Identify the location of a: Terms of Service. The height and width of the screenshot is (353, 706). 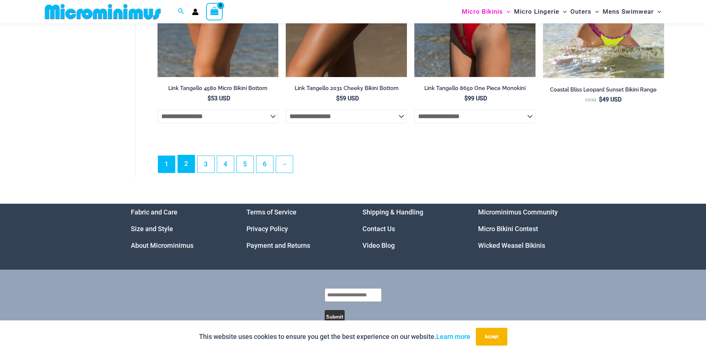
(271, 212).